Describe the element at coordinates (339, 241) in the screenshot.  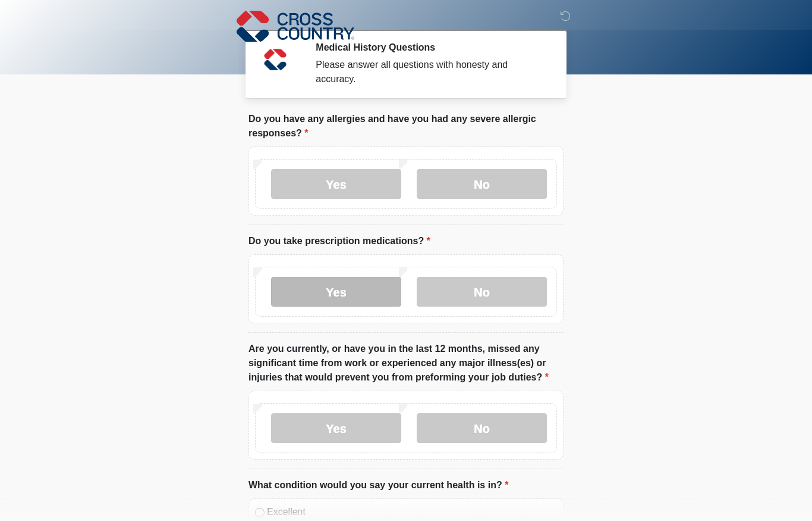
I see `label: Do you take prescription medications?` at that location.